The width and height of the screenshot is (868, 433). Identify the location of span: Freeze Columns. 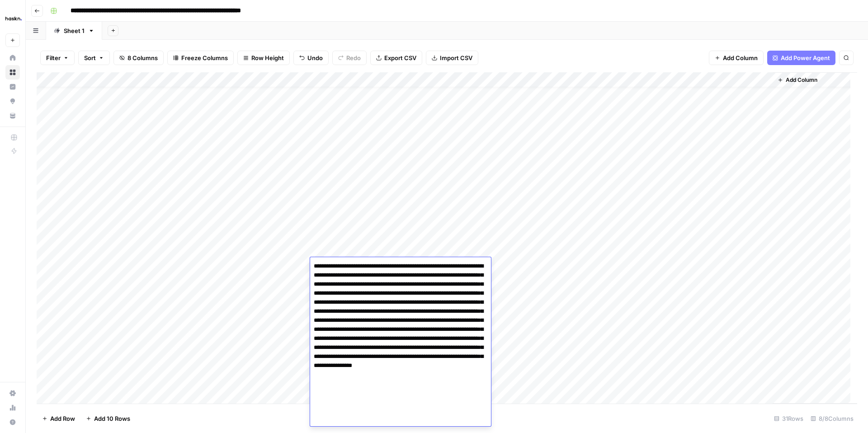
(204, 58).